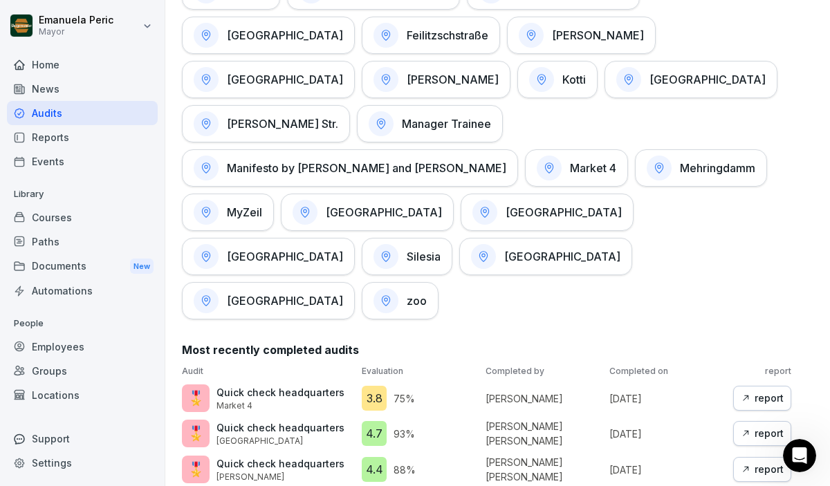 The width and height of the screenshot is (830, 486). I want to click on font: zoo, so click(417, 301).